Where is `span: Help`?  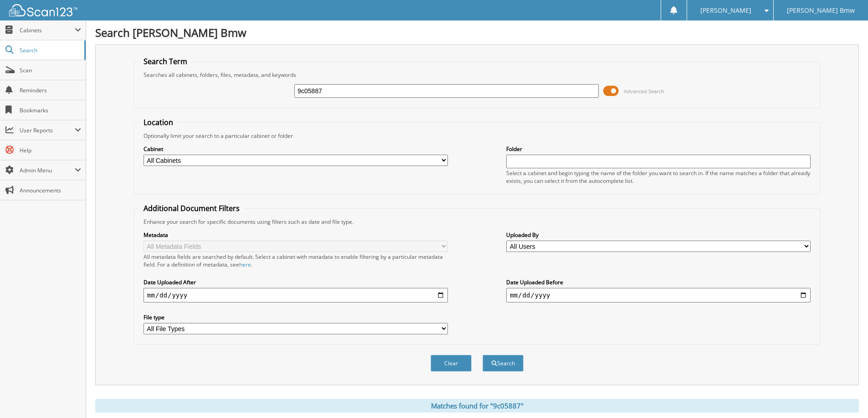 span: Help is located at coordinates (50, 150).